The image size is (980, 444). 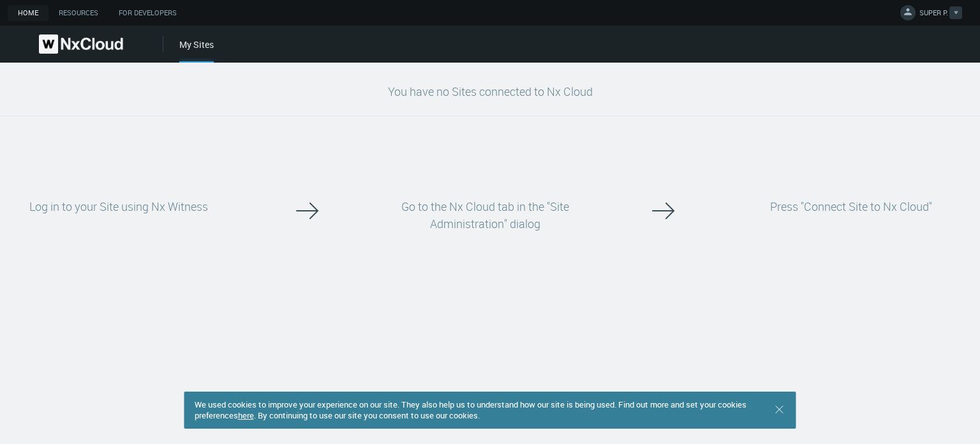 I want to click on img: Nx Cloud logo, so click(x=81, y=44).